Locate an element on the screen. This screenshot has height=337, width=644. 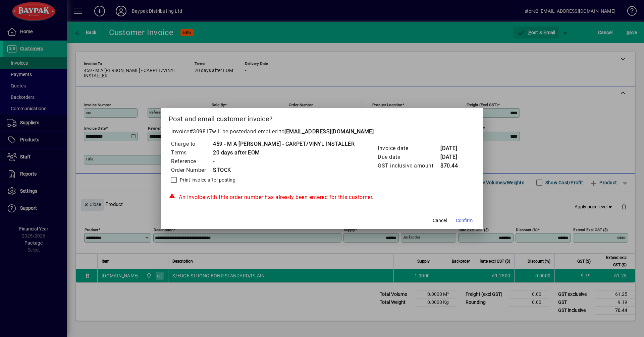
td: Reference is located at coordinates (191, 161).